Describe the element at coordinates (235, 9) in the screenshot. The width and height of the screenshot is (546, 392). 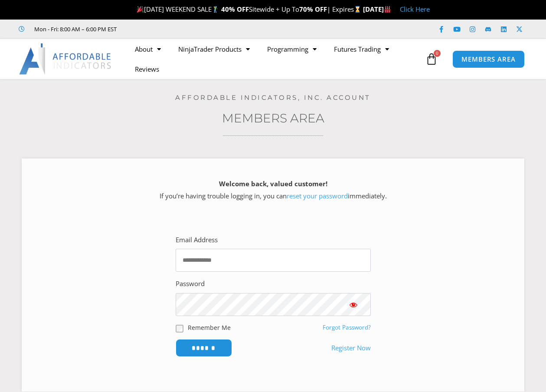
I see `strong: 40% OFF` at that location.